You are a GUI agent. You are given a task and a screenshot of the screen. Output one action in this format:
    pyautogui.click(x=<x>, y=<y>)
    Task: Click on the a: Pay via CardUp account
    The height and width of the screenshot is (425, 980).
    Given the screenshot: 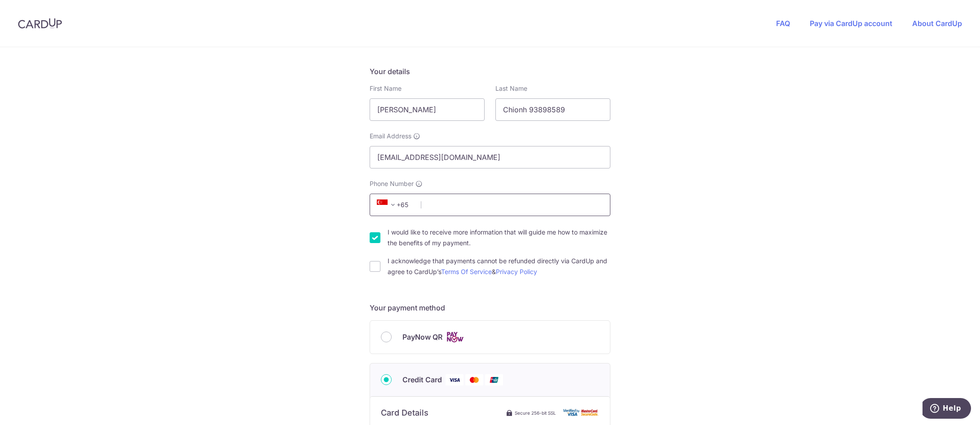 What is the action you would take?
    pyautogui.click(x=851, y=23)
    